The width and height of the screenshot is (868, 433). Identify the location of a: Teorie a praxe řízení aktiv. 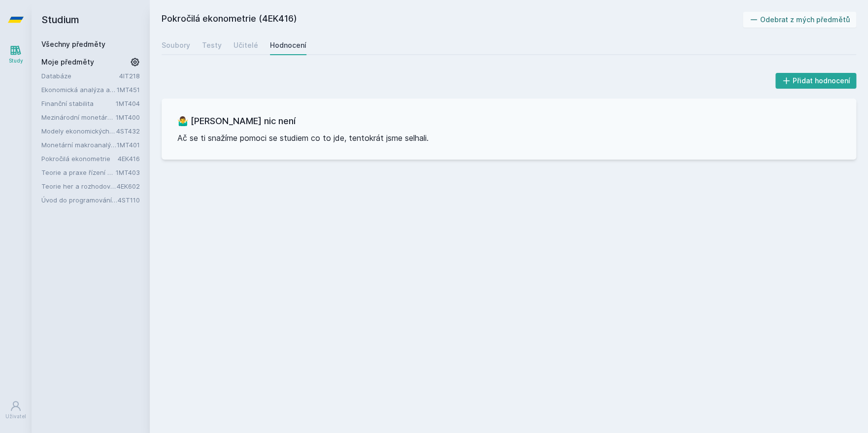
(78, 172).